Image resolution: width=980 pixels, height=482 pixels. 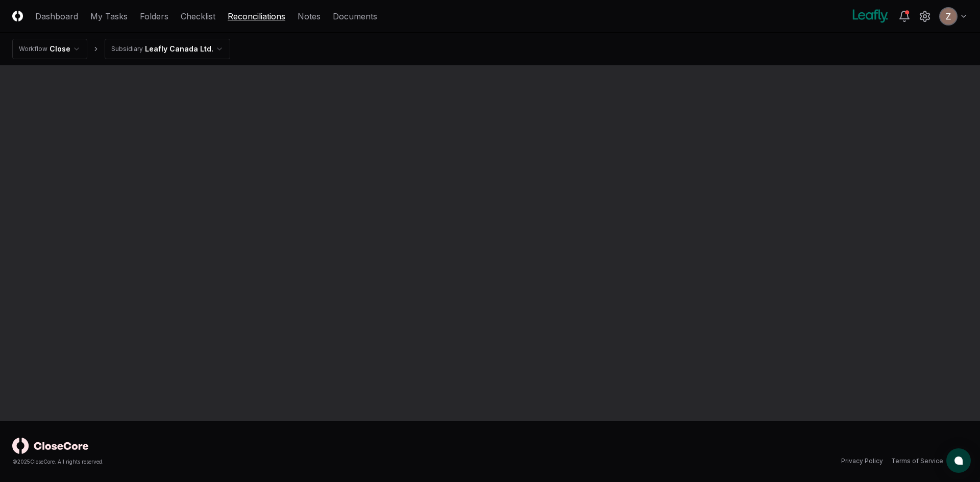 What do you see at coordinates (959, 461) in the screenshot?
I see `button: atlas-launcher` at bounding box center [959, 461].